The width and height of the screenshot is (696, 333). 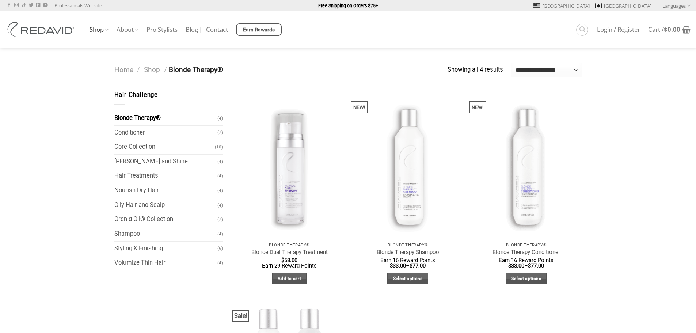 What do you see at coordinates (289, 266) in the screenshot?
I see `span: Earn 29 Reward Points` at bounding box center [289, 266].